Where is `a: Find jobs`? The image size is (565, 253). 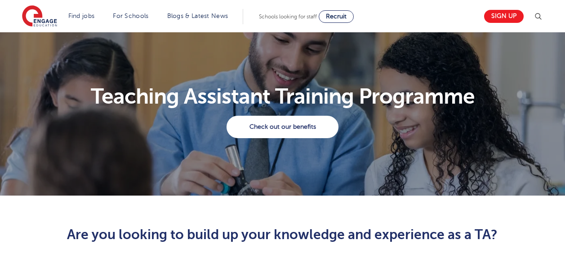
a: Find jobs is located at coordinates (81, 16).